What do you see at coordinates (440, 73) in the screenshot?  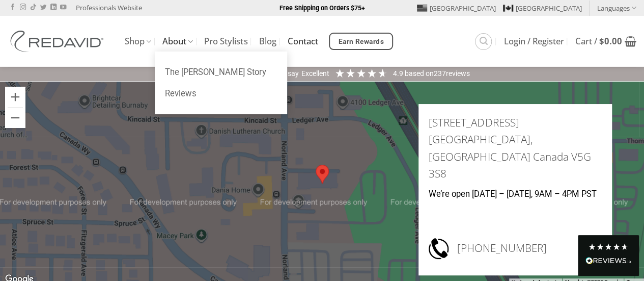 I see `span: 237` at bounding box center [440, 73].